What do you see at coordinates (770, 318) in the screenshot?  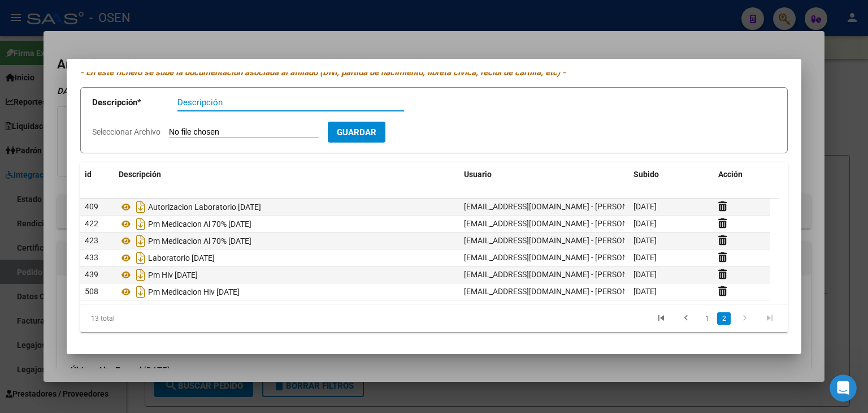 I see `a: go to last page` at bounding box center [770, 318].